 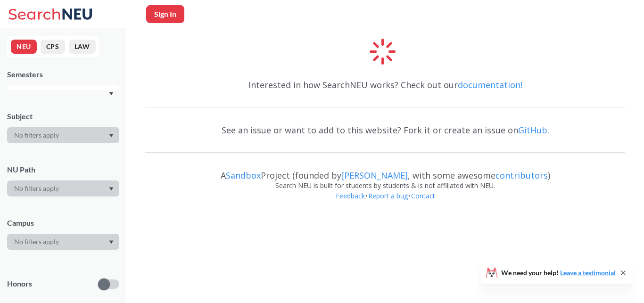 What do you see at coordinates (522, 175) in the screenshot?
I see `a: contributors` at bounding box center [522, 175].